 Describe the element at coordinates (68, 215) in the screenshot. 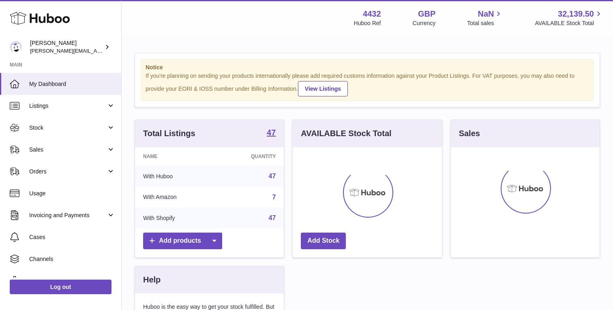

I see `span: Invoicing and Payments` at that location.